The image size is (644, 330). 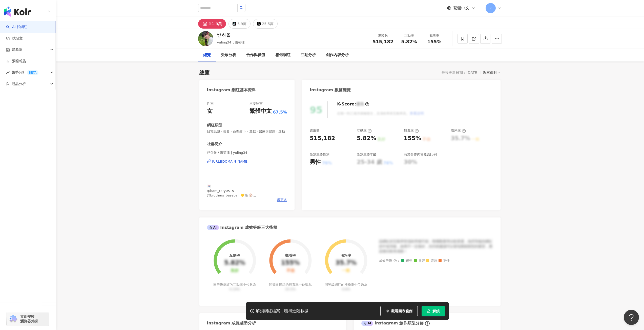 What do you see at coordinates (419, 261) in the screenshot?
I see `span: 良好` at bounding box center [419, 261].